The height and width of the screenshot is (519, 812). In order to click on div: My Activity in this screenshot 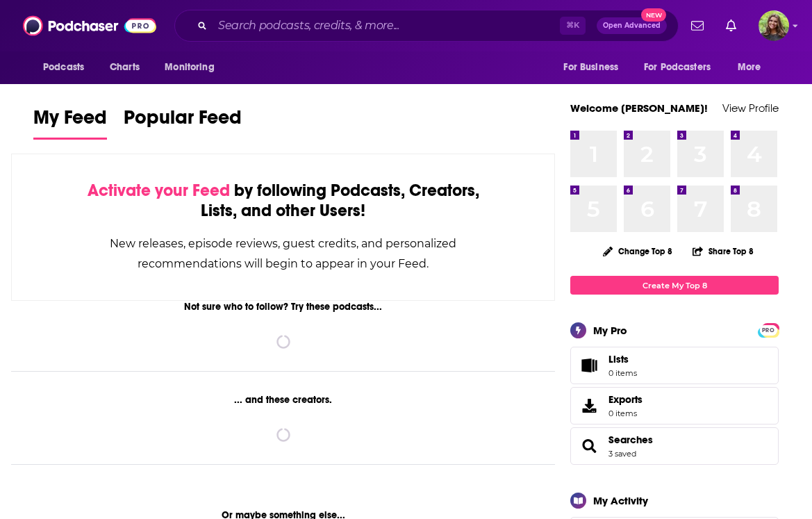, I will do `click(621, 500)`.